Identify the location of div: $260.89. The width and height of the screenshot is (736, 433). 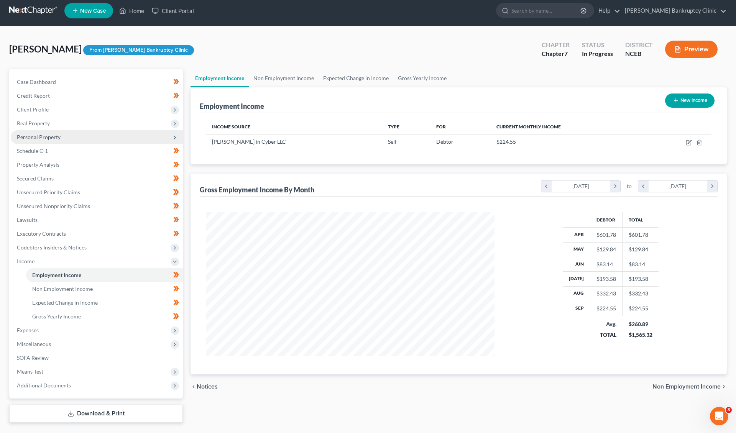
(641, 324).